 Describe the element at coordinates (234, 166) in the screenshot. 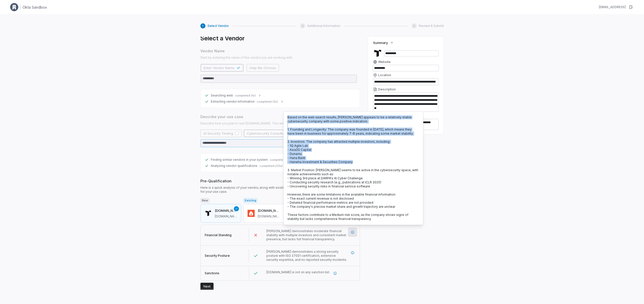

I see `span: Analyzing vendor qualifications` at that location.